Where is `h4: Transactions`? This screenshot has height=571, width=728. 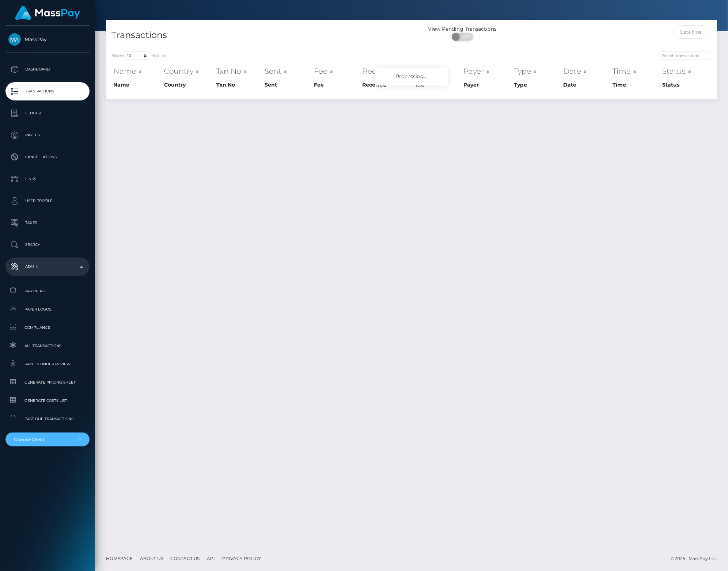 h4: Transactions is located at coordinates (258, 35).